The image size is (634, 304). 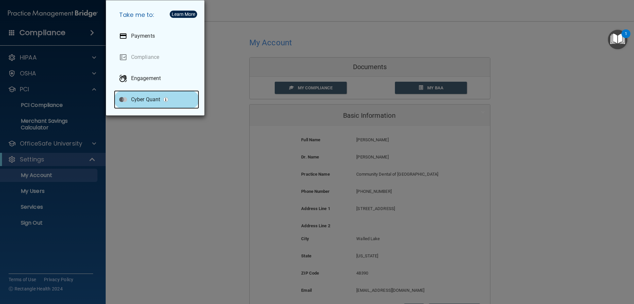 I want to click on h5: Take me to:, so click(x=157, y=15).